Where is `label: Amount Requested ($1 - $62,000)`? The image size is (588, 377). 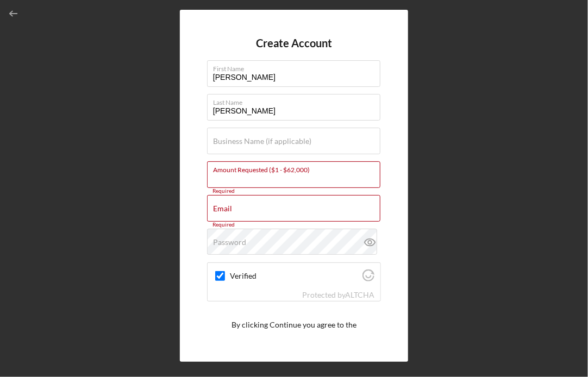
label: Amount Requested ($1 - $62,000) is located at coordinates (297, 168).